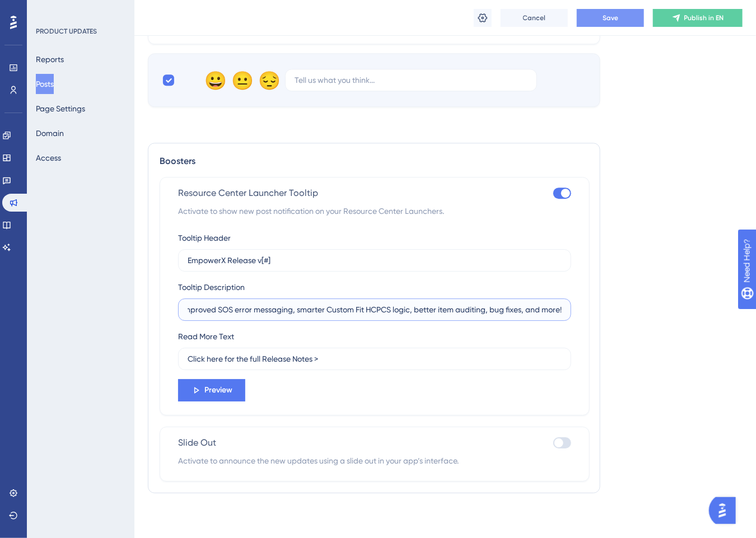 This screenshot has height=538, width=756. Describe the element at coordinates (44, 84) in the screenshot. I see `button: Posts` at that location.